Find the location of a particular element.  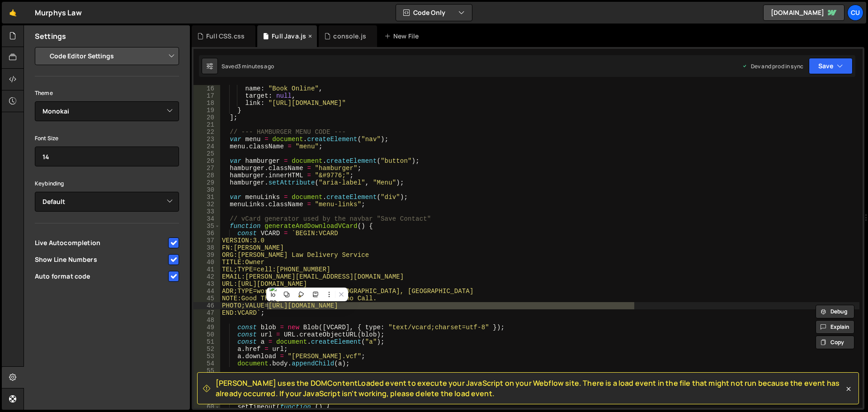

div: 44 is located at coordinates (207, 291).